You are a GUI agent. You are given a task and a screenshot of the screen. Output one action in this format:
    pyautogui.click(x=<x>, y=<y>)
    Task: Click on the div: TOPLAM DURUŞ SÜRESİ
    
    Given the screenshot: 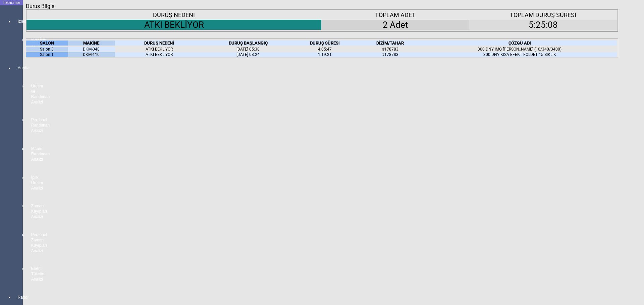 What is the action you would take?
    pyautogui.click(x=543, y=15)
    